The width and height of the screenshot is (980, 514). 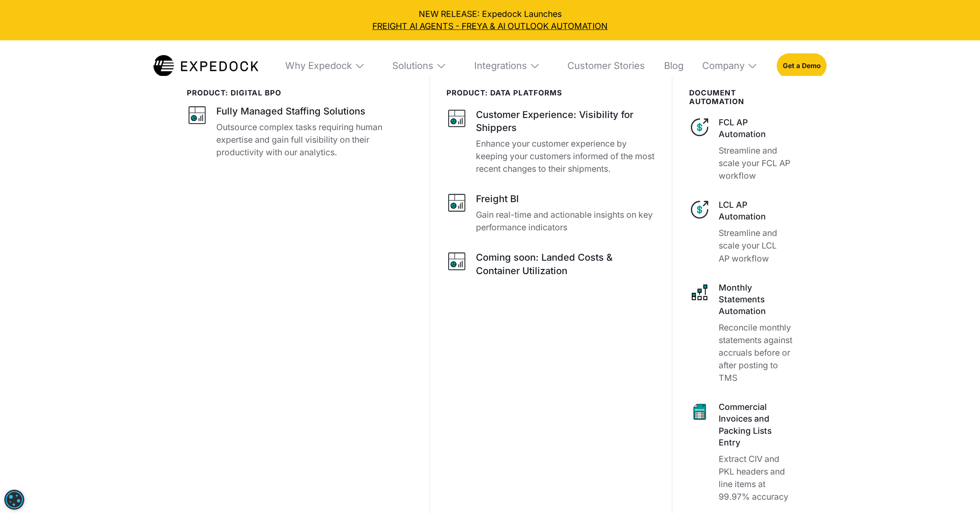 What do you see at coordinates (756, 353) in the screenshot?
I see `p: Reconcile monthly statements against accruals before or after posting to TMS` at bounding box center [756, 353].